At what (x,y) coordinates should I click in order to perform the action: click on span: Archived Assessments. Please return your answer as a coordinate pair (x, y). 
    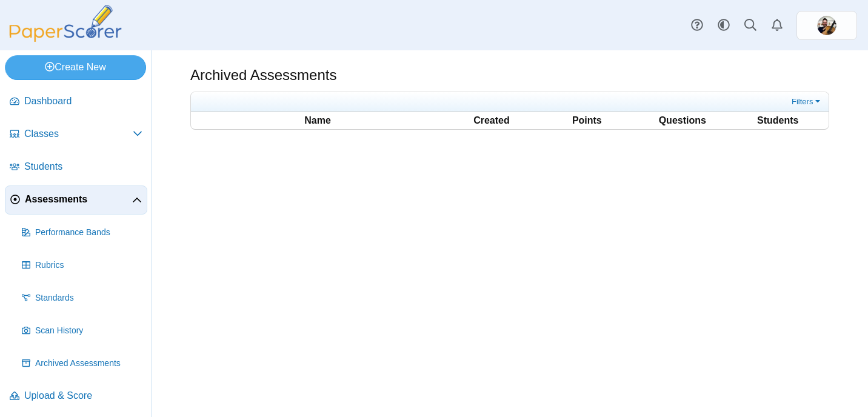
    Looking at the image, I should click on (89, 364).